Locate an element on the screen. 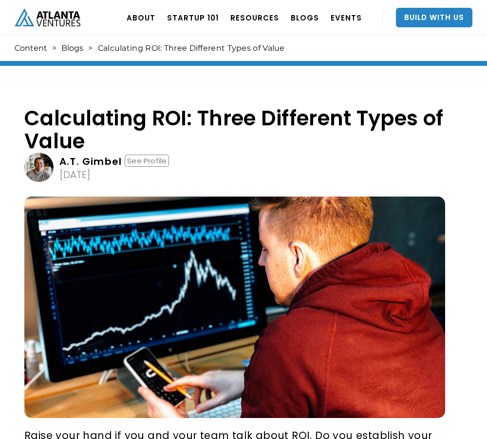 Image resolution: width=487 pixels, height=439 pixels. a: Blogs is located at coordinates (72, 48).